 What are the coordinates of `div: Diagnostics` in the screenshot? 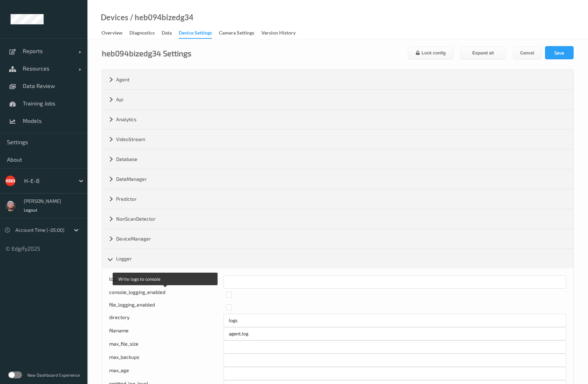 It's located at (142, 33).